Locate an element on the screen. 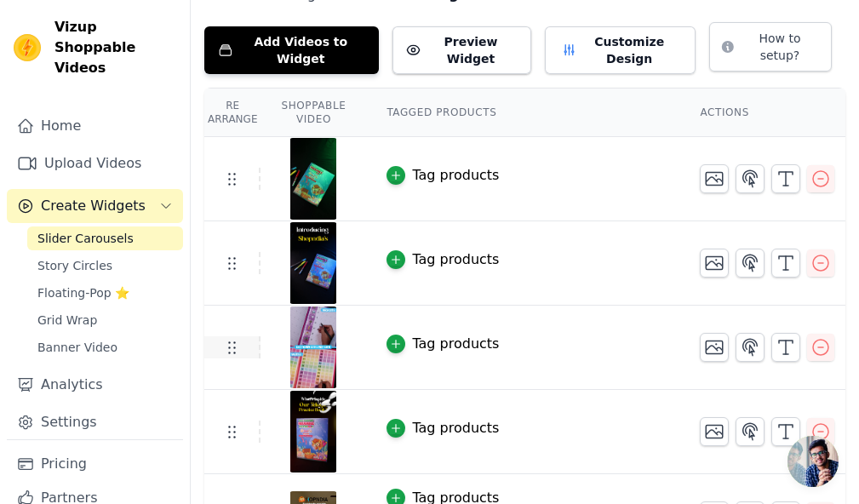 This screenshot has width=859, height=504. button: Create Widgets is located at coordinates (94, 206).